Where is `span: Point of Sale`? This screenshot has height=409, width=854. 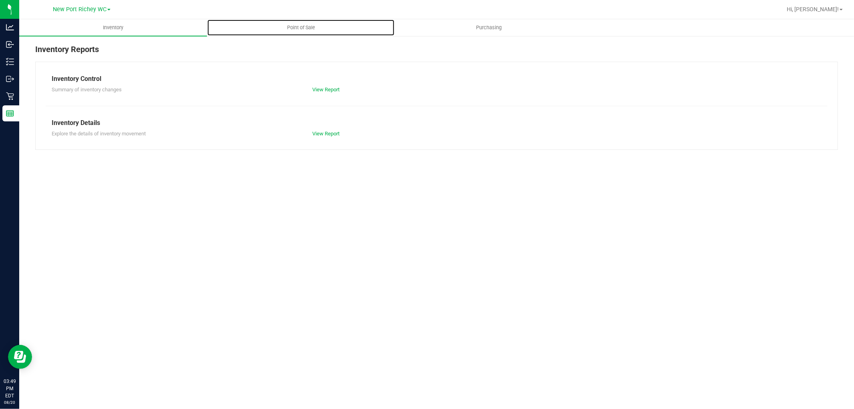 span: Point of Sale is located at coordinates (301, 28).